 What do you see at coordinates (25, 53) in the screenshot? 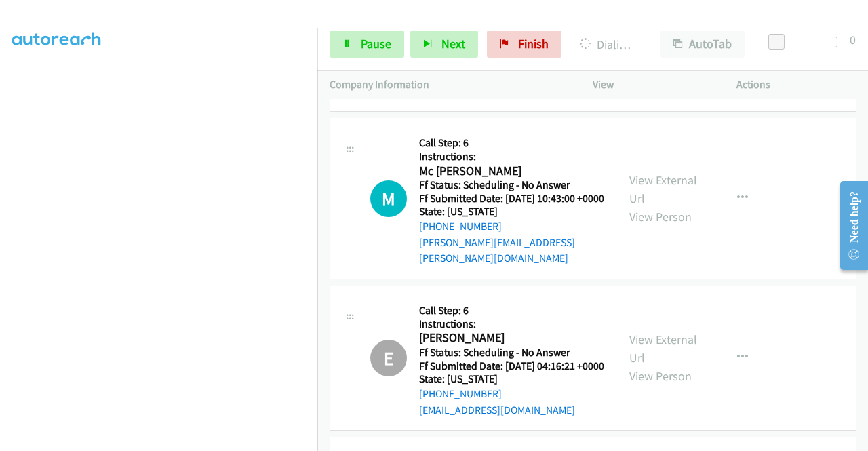
I see `div: Open Resource Center` at bounding box center [25, 53].